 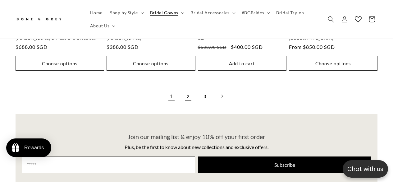 I want to click on summary: #BGBrides, so click(x=255, y=13).